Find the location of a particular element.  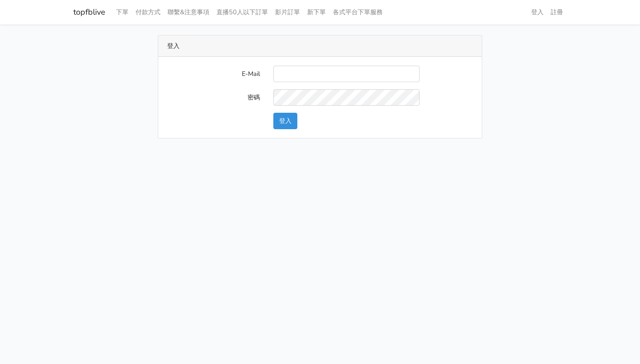

label: E-Mail is located at coordinates (213, 73).